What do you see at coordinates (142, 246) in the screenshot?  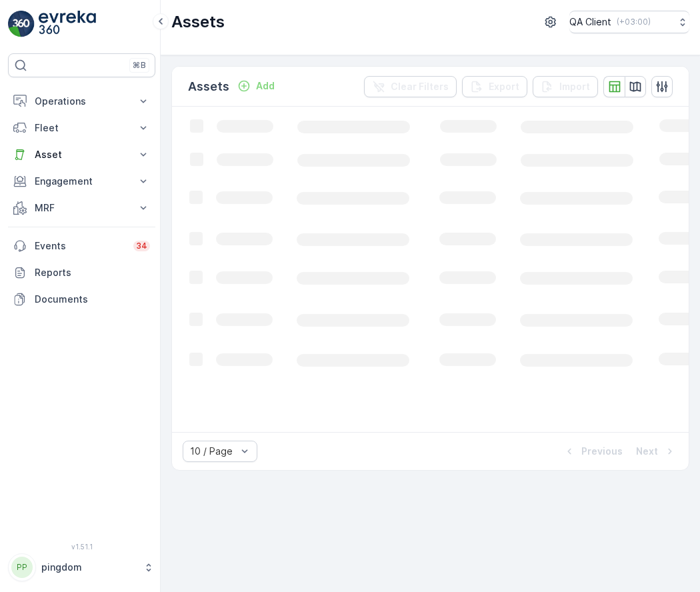 I see `p: 34` at bounding box center [142, 246].